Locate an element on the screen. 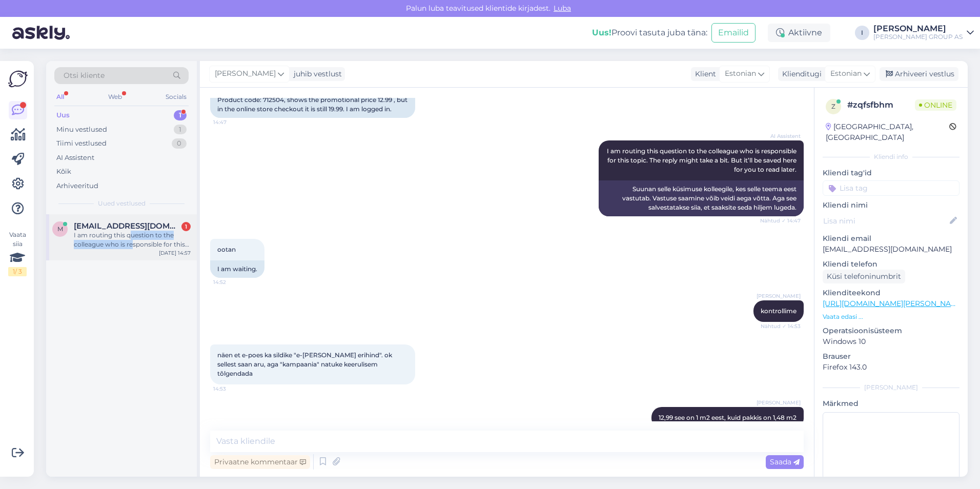 Image resolution: width=980 pixels, height=489 pixels. div: I am waiting. is located at coordinates (238, 269).